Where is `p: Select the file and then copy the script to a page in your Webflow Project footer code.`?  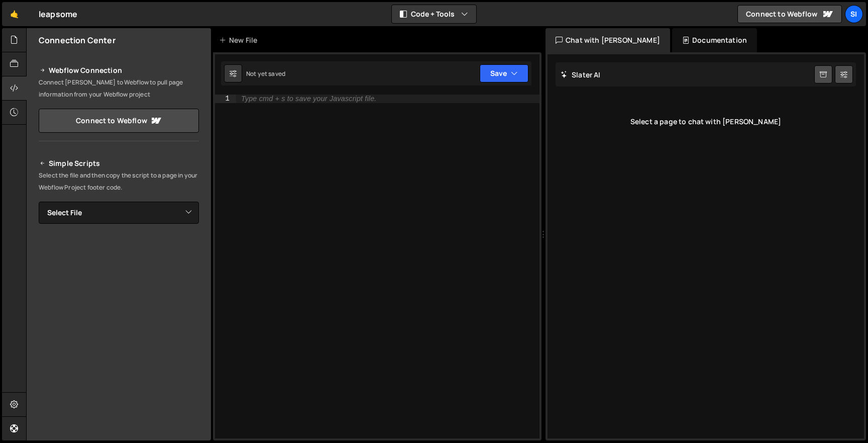
p: Select the file and then copy the script to a page in your Webflow Project footer code. is located at coordinates (118, 181).